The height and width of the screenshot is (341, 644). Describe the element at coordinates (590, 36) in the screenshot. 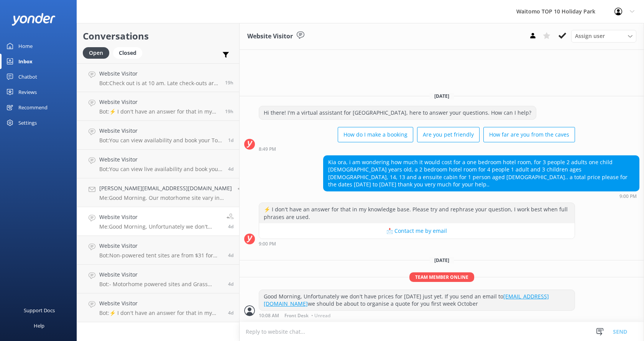

I see `span: Assign user` at that location.